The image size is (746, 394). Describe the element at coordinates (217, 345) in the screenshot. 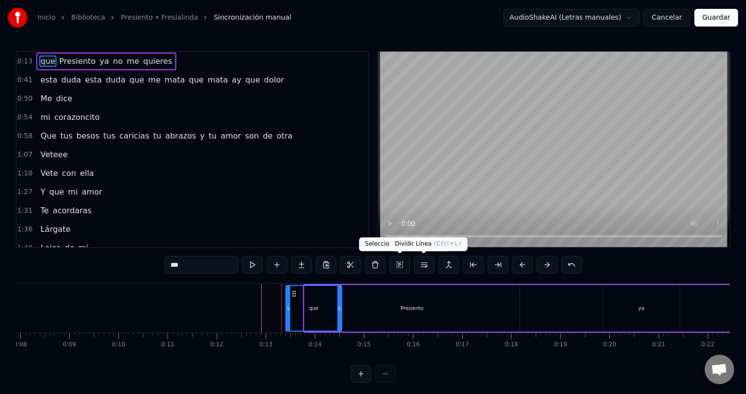

I see `div: 0:12` at that location.